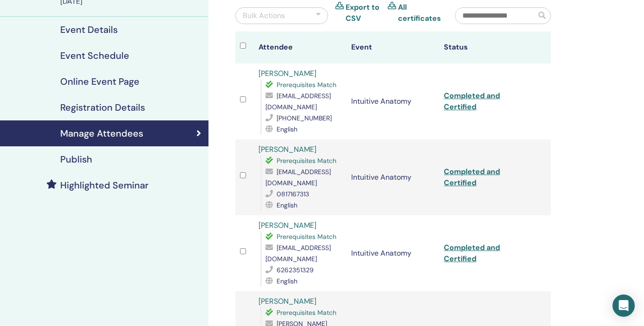  What do you see at coordinates (95, 55) in the screenshot?
I see `h4: Event Schedule` at bounding box center [95, 55].